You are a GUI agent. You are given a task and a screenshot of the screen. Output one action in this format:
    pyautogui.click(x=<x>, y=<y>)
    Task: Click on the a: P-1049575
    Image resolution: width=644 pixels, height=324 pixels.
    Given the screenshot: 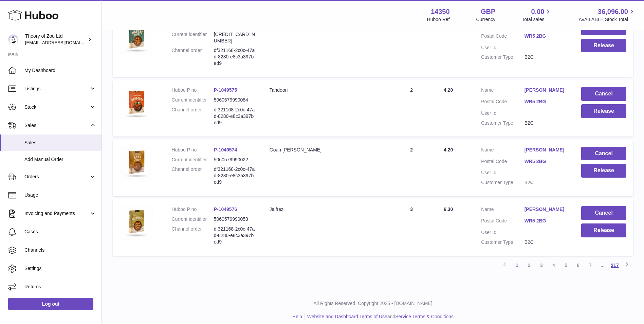 What is the action you would take?
    pyautogui.click(x=226, y=90)
    